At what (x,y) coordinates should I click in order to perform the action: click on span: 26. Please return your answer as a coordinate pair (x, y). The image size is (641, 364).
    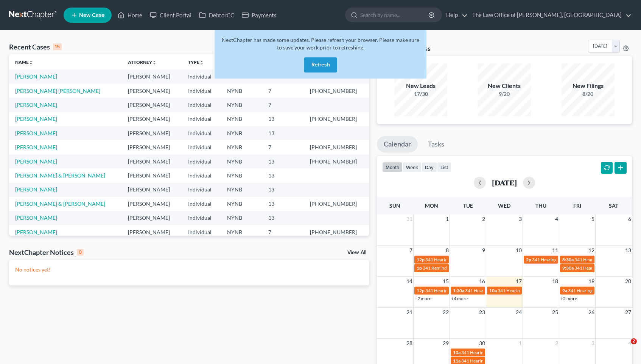
    Looking at the image, I should click on (591, 313).